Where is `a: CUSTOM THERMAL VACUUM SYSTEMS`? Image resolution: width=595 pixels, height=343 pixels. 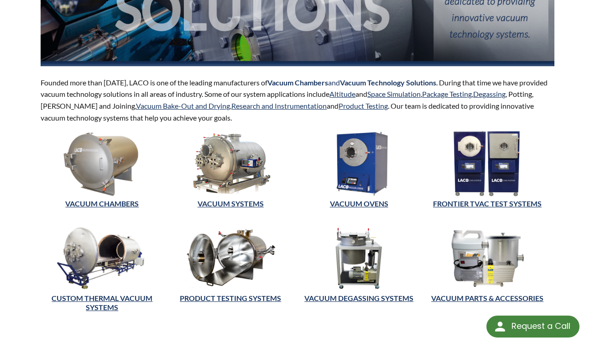 a: CUSTOM THERMAL VACUUM SYSTEMS is located at coordinates (102, 303).